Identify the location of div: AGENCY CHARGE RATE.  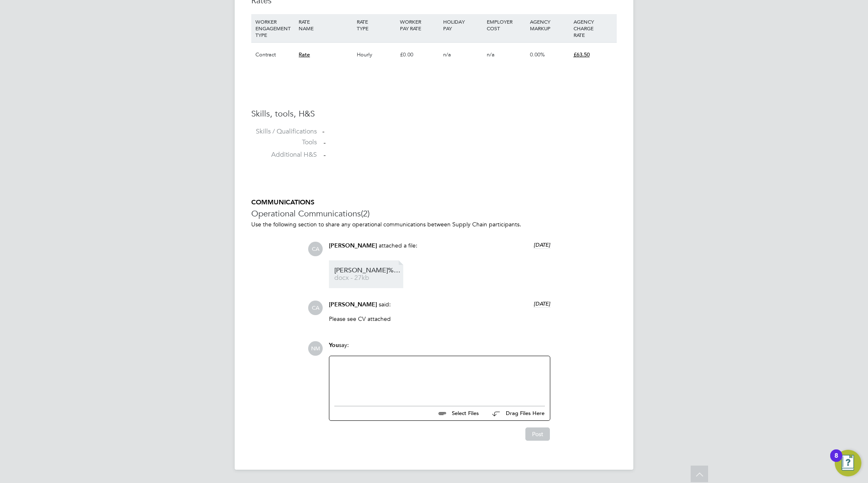
(593, 29).